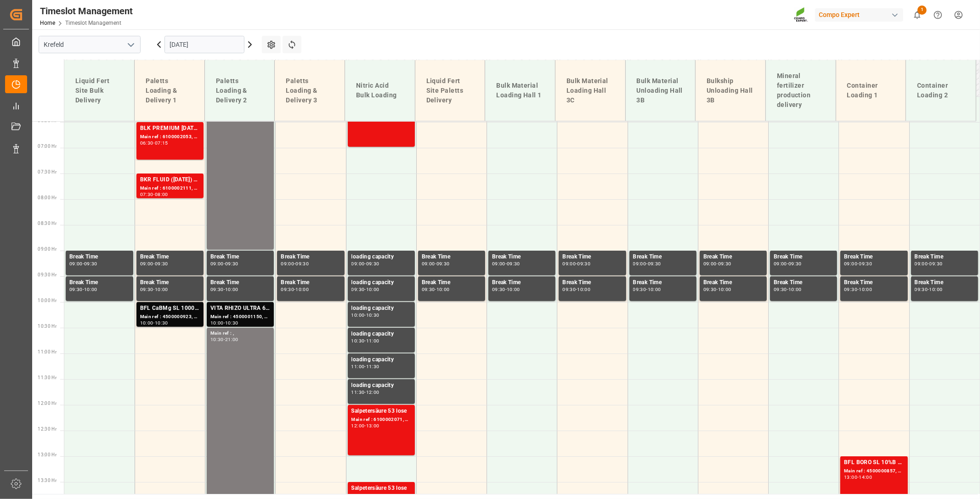 This screenshot has height=499, width=980. I want to click on div: Paletts Loading & Delivery 1, so click(170, 90).